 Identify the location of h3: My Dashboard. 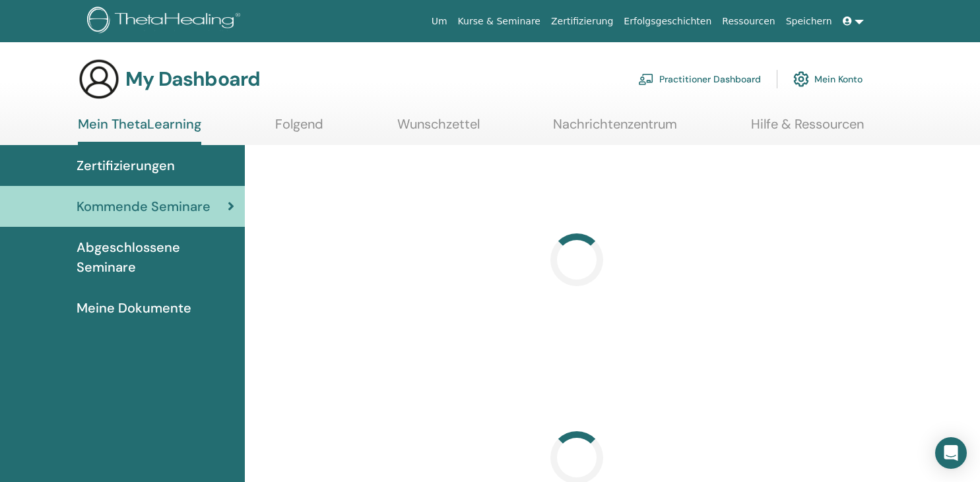
(192, 79).